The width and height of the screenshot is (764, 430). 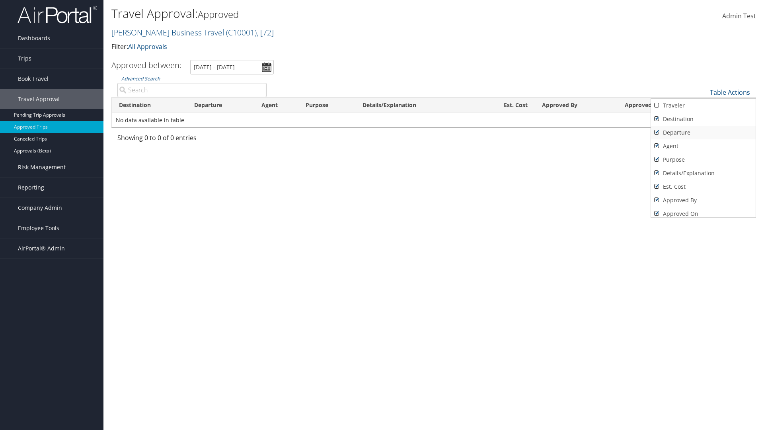 What do you see at coordinates (704, 160) in the screenshot?
I see `a: Purpose` at bounding box center [704, 160].